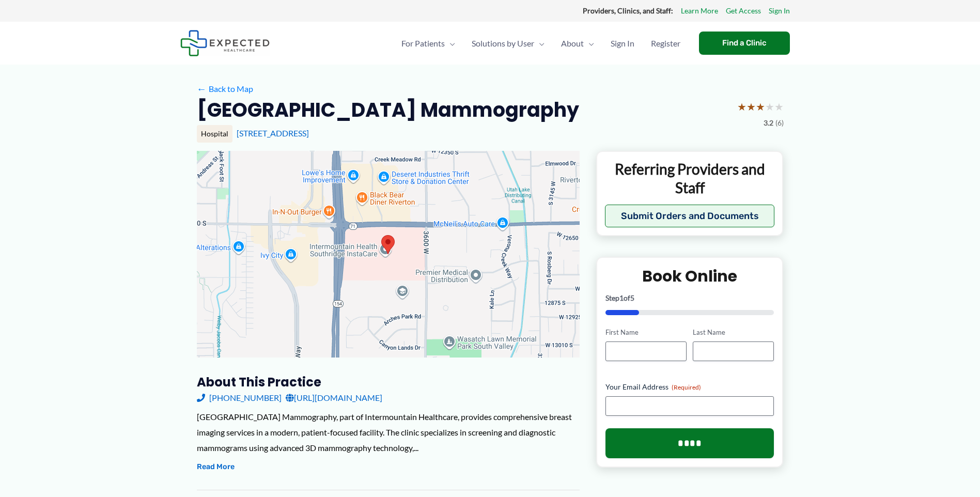 The width and height of the screenshot is (980, 497). Describe the element at coordinates (388, 382) in the screenshot. I see `h3: About this practice` at that location.